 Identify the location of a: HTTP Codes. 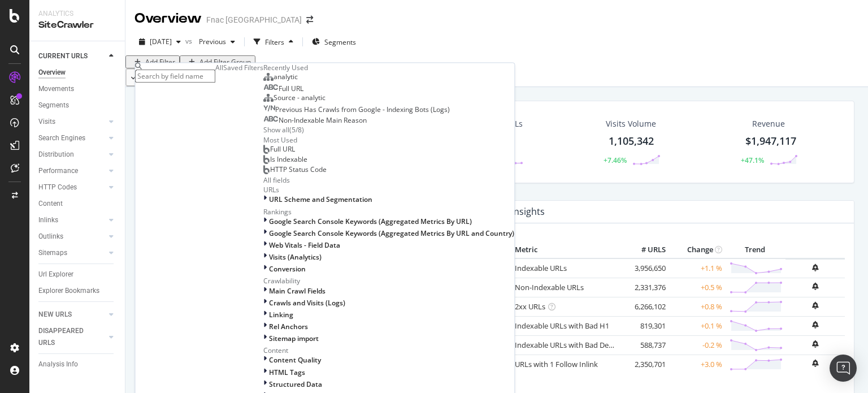
(72, 187).